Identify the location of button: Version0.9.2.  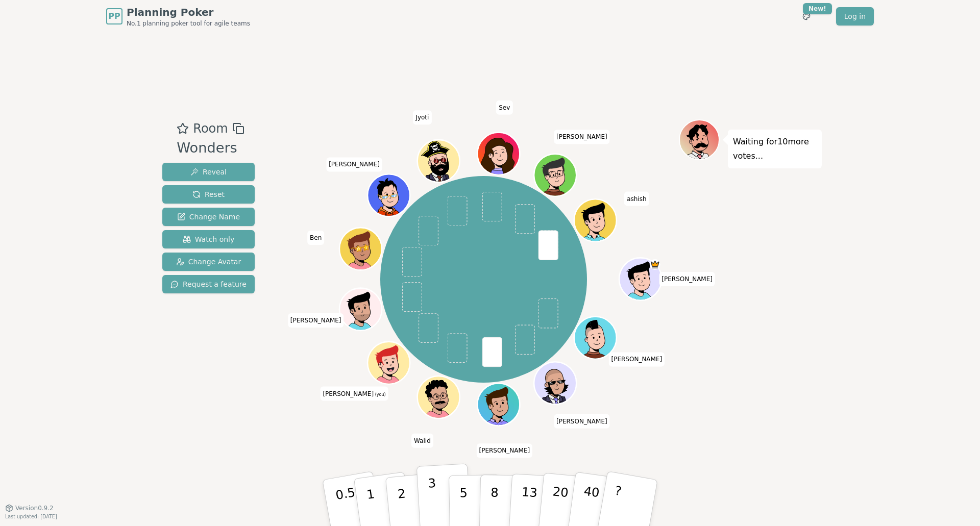
(29, 508).